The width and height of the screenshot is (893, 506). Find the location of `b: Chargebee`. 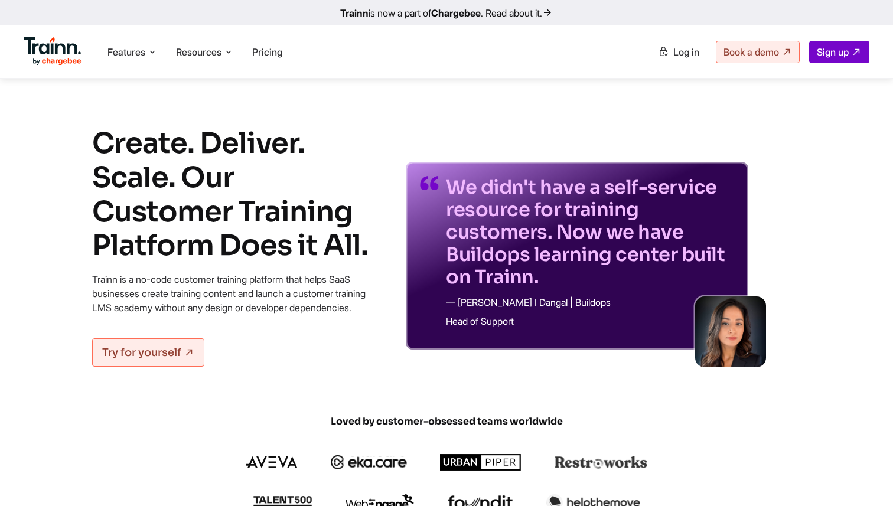

b: Chargebee is located at coordinates (456, 13).